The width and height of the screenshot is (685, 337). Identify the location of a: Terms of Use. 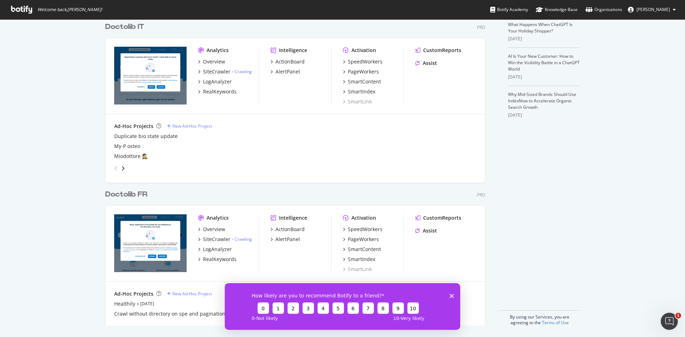
(555, 323).